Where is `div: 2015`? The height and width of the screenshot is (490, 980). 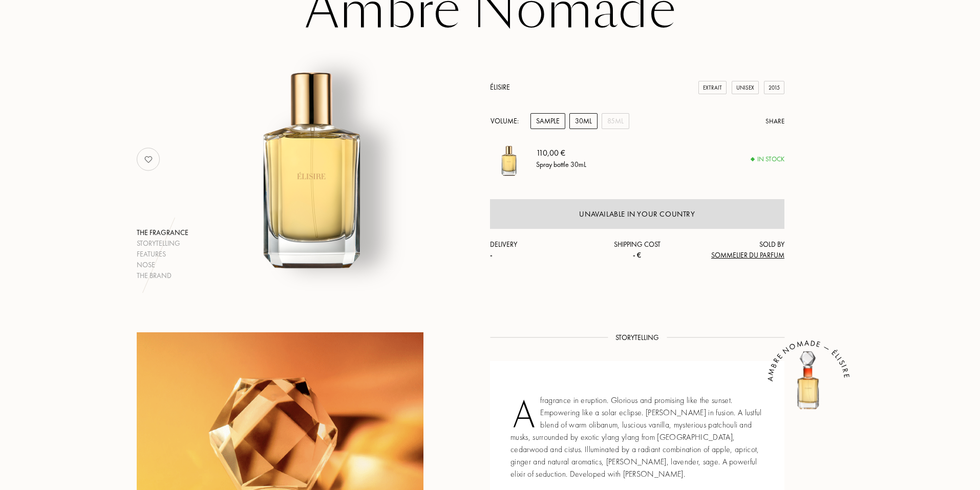
div: 2015 is located at coordinates (774, 87).